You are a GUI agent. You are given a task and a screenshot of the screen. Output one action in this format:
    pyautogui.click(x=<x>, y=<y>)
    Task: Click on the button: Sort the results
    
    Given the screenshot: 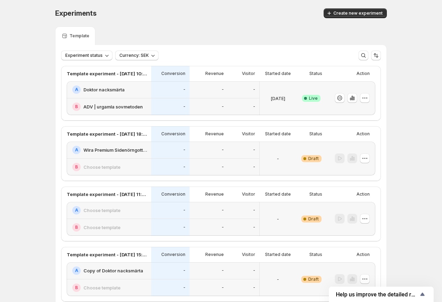 What is the action you would take?
    pyautogui.click(x=376, y=55)
    